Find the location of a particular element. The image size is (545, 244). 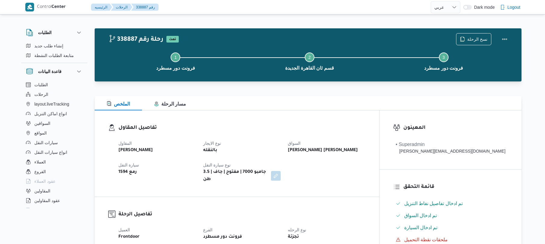

span: المقاول is located at coordinates (125, 143).